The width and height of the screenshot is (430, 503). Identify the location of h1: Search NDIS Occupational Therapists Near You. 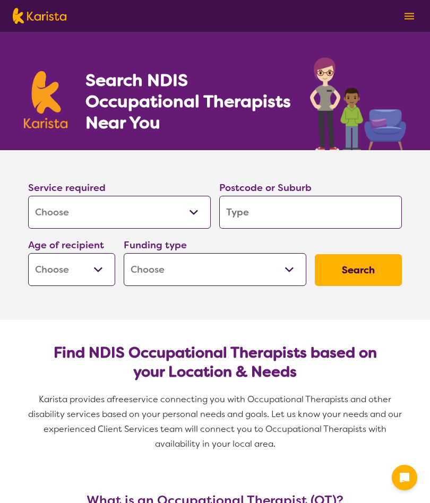
(188, 101).